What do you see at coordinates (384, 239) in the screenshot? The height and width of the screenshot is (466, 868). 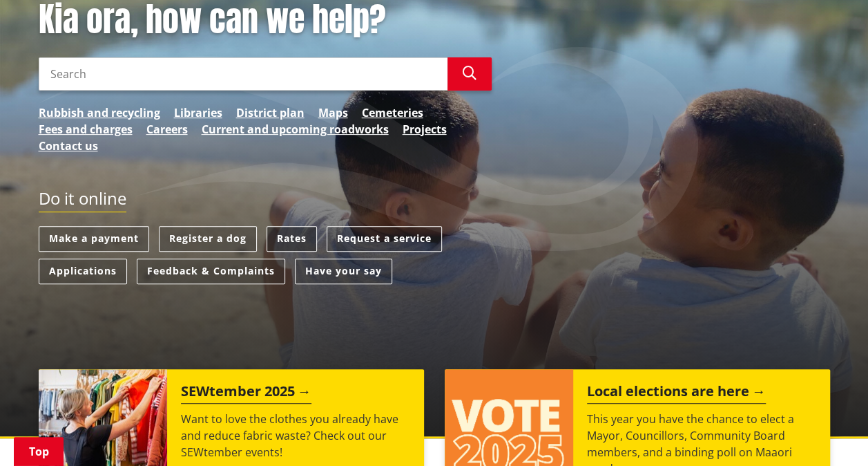 I see `a: Request a service` at bounding box center [384, 239].